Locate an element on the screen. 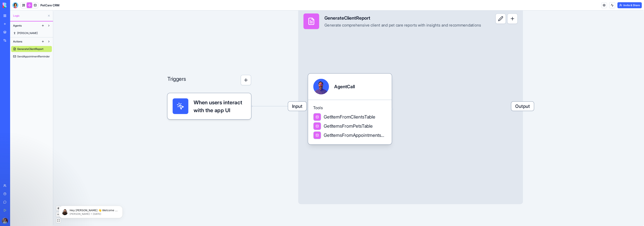  button: Actions is located at coordinates (25, 42).